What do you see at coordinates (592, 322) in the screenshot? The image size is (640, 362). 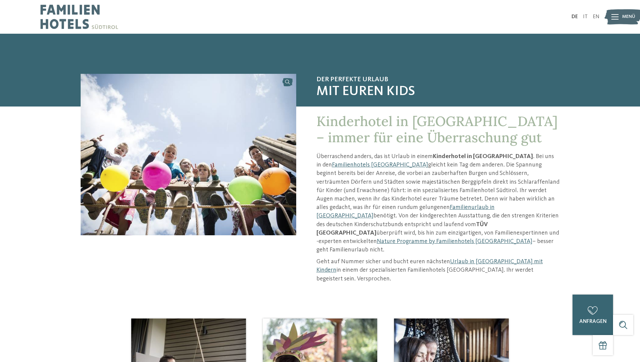 I see `span: anfragen` at bounding box center [592, 322].